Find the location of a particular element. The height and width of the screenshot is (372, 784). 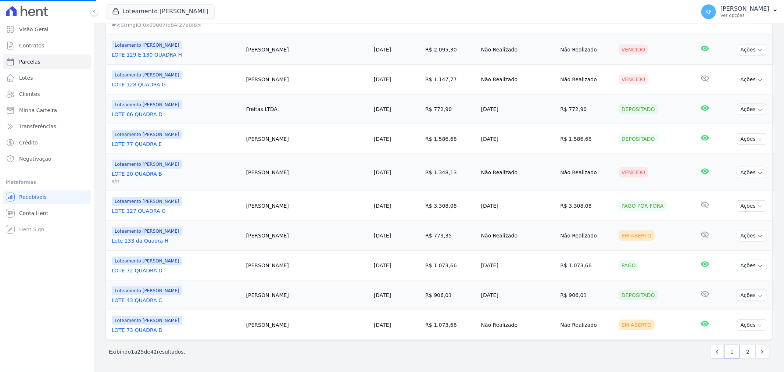

a: Next is located at coordinates (763, 352).